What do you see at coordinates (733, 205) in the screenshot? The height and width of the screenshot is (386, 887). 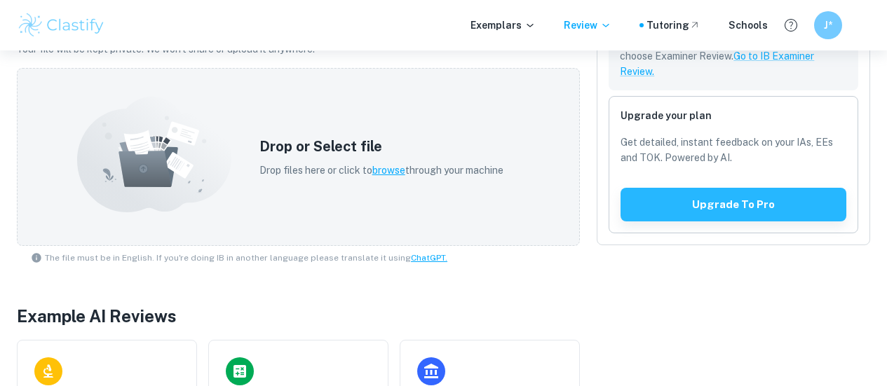 I see `button: Upgrade to pro` at bounding box center [733, 205].